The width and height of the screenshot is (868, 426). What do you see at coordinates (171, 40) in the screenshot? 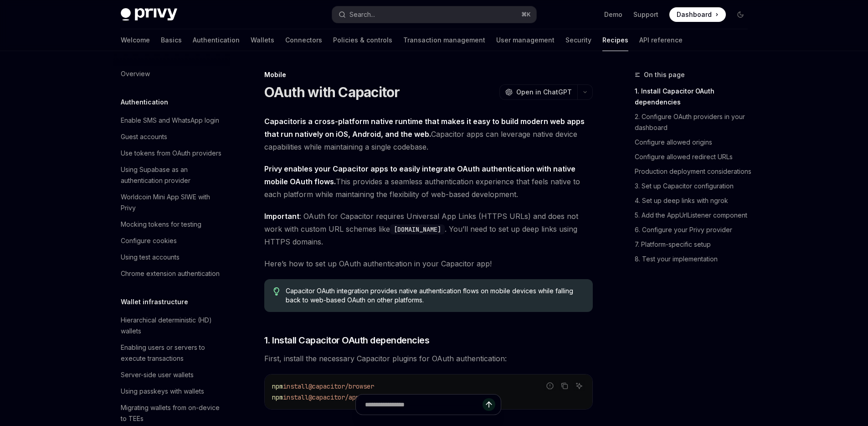
I see `a: Basics` at bounding box center [171, 40].